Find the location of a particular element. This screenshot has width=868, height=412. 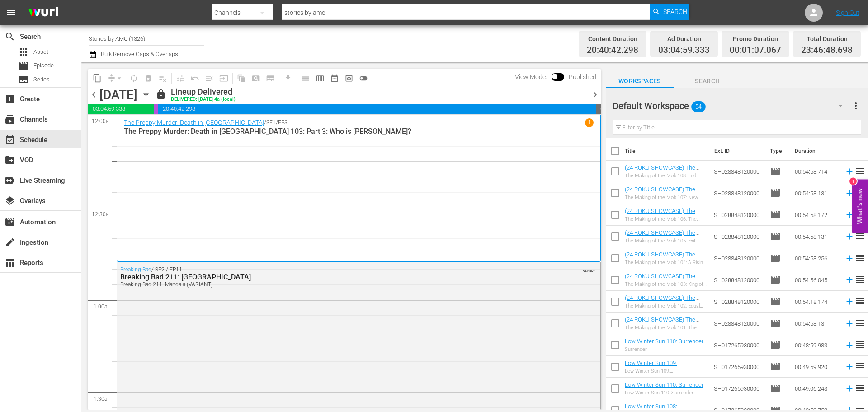

span: 23:46:48.698 is located at coordinates (826, 50).